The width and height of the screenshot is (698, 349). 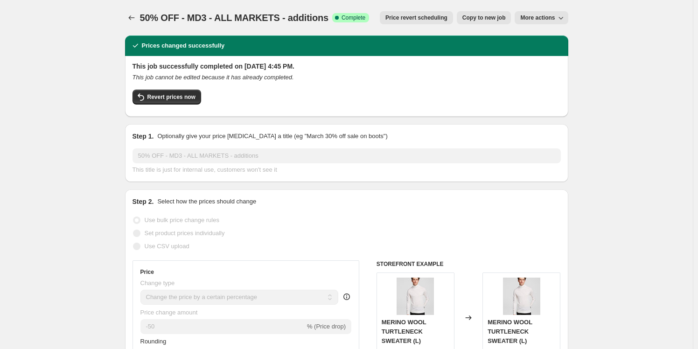 What do you see at coordinates (538, 18) in the screenshot?
I see `span: More actions` at bounding box center [538, 18].